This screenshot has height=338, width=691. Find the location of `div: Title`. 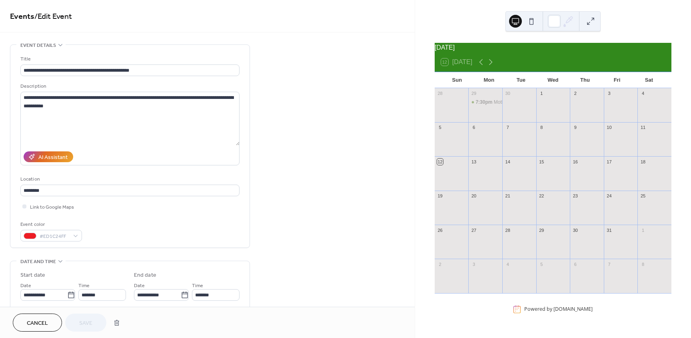

div: Title is located at coordinates (129, 59).